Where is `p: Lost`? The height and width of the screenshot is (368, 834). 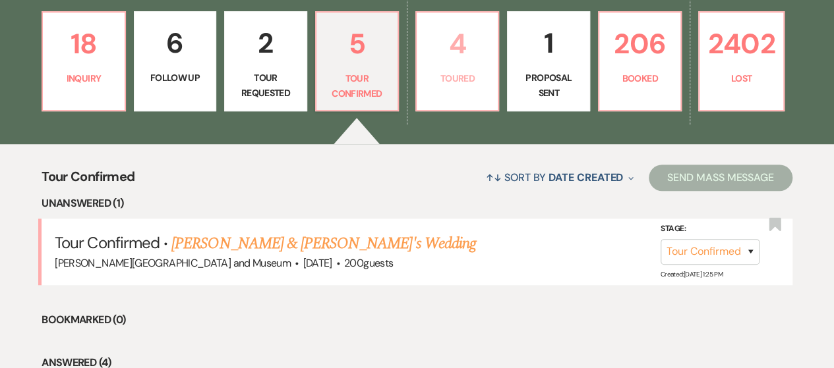 p: Lost is located at coordinates (741, 78).